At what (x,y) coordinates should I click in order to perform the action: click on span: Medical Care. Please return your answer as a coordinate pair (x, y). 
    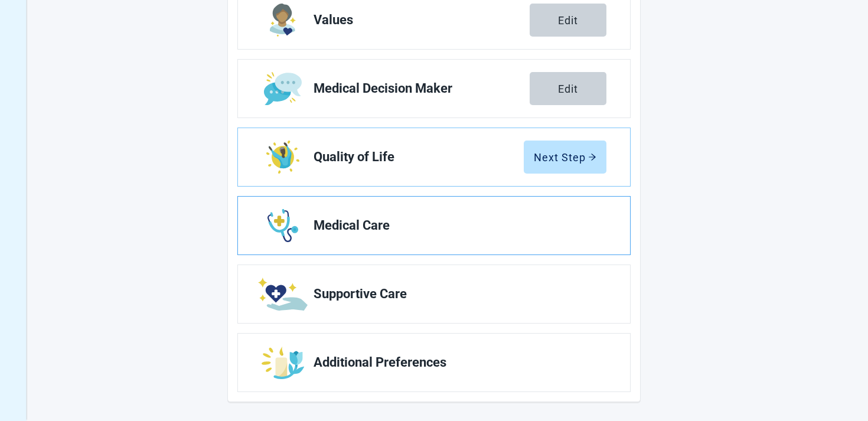
    Looking at the image, I should click on (455, 226).